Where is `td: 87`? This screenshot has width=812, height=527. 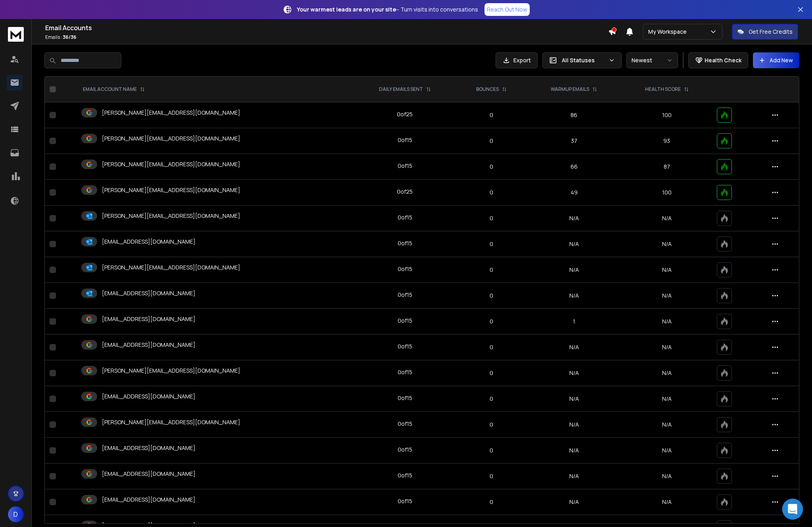 td: 87 is located at coordinates (667, 166).